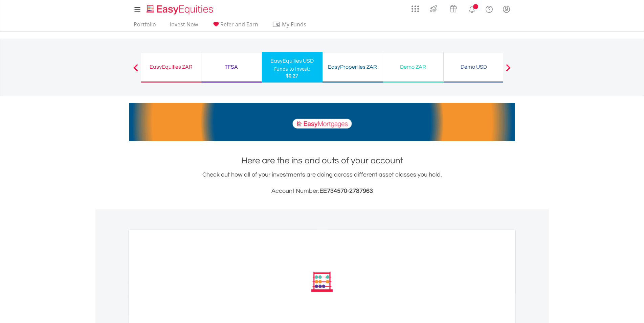 The height and width of the screenshot is (323, 644). I want to click on a: Invest Now, so click(184, 26).